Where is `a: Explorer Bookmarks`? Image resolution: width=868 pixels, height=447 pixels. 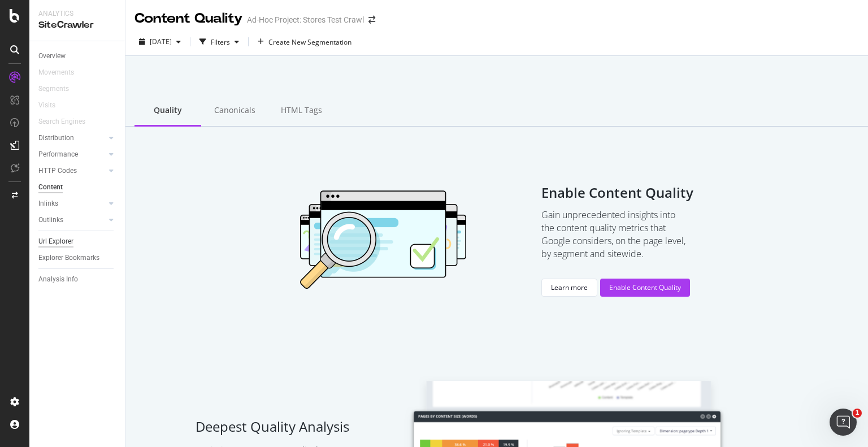 a: Explorer Bookmarks is located at coordinates (78, 257).